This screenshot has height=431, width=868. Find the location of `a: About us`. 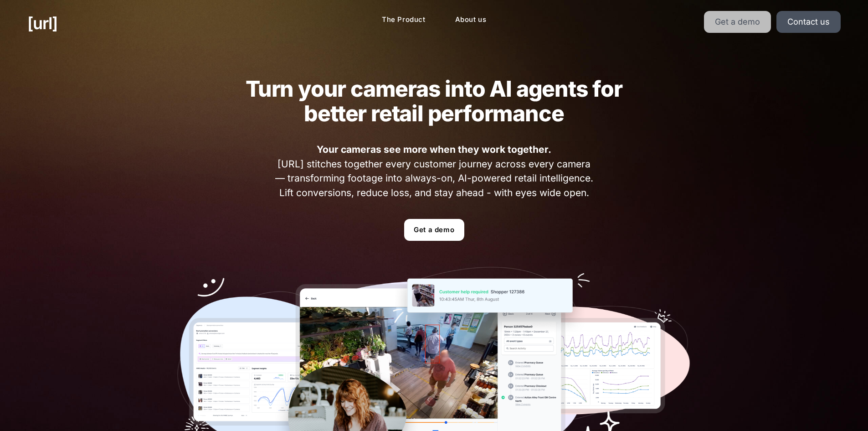

a: About us is located at coordinates (470, 20).